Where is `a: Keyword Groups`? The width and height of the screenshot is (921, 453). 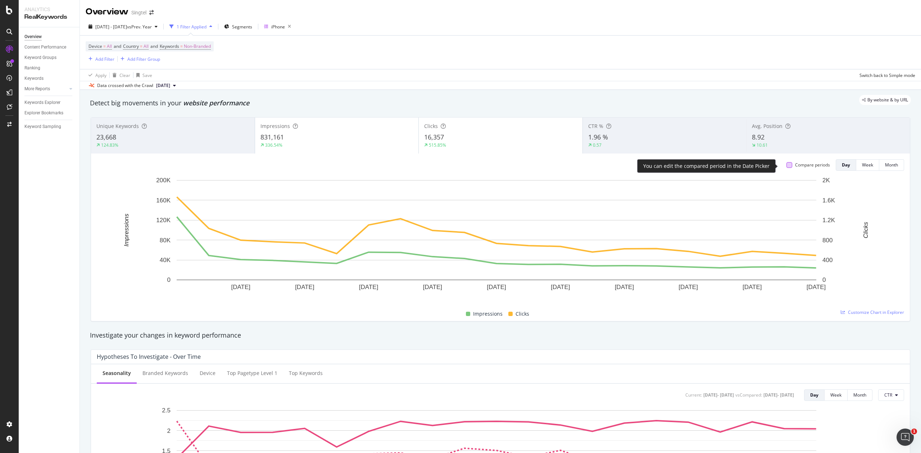 a: Keyword Groups is located at coordinates (49, 58).